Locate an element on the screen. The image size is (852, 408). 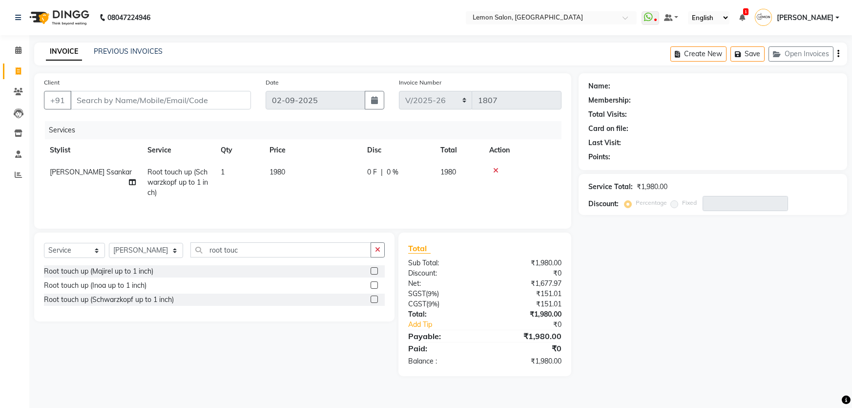
input: Search or Scan is located at coordinates (281, 250).